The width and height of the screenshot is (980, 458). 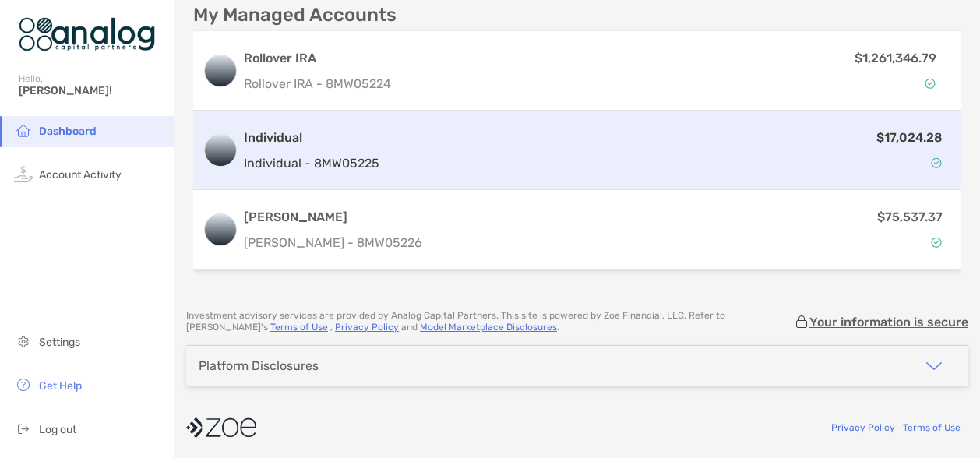 What do you see at coordinates (23, 173) in the screenshot?
I see `img: activity icon` at bounding box center [23, 173].